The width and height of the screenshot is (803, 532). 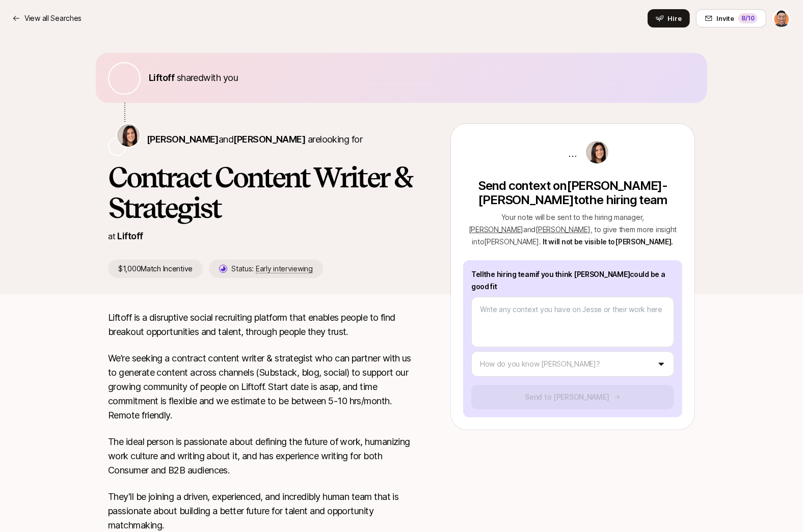 I want to click on p: Liftoff is a disruptive social recruiting platform that enables people to find breakout opportuni..., so click(x=263, y=325).